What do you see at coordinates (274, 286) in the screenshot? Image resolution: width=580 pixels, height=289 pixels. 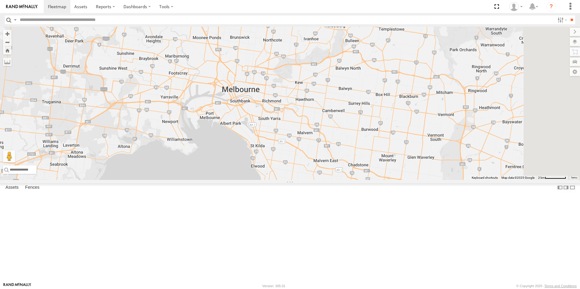 I see `div: Version: 305.01` at bounding box center [274, 286].